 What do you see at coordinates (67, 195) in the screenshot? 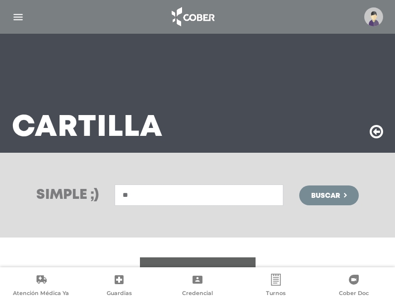
I see `h3: Simple ;)` at bounding box center [67, 195].